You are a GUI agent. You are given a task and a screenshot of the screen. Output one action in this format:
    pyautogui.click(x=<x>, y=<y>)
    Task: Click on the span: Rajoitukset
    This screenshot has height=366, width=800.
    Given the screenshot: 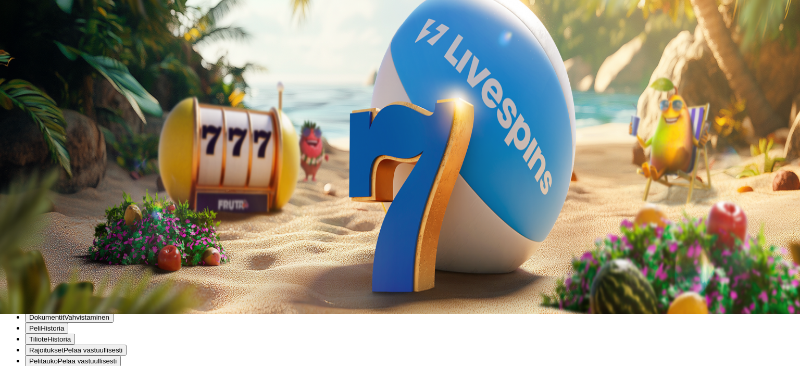 What is the action you would take?
    pyautogui.click(x=46, y=350)
    